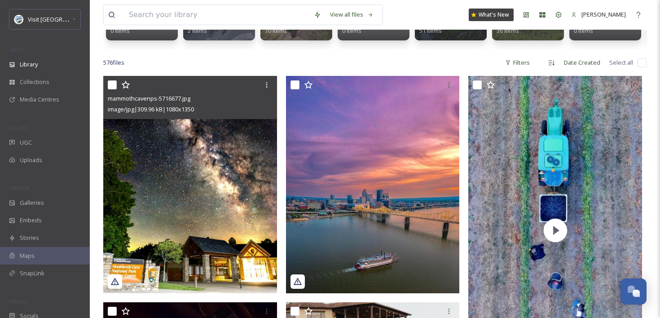  I want to click on span: COLLECT, so click(18, 127).